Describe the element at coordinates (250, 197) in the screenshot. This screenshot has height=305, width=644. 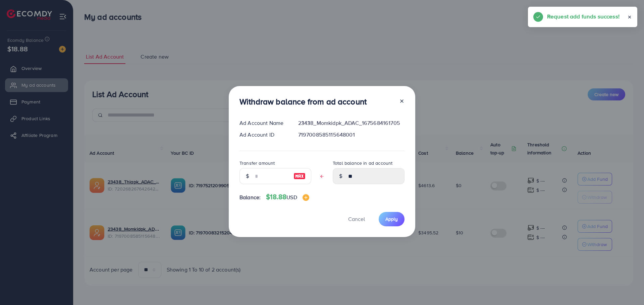
I see `span: Balance:` at that location.